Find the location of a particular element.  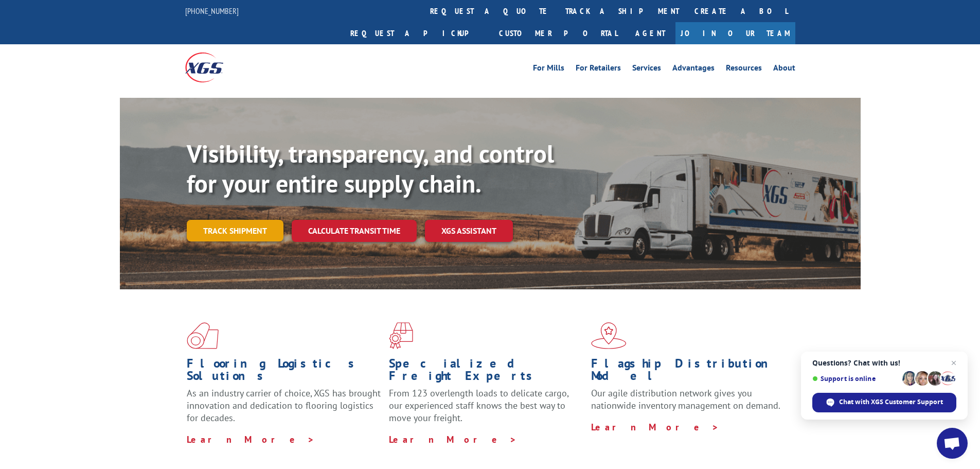

h1: Specialized Freight Experts is located at coordinates (487, 372).